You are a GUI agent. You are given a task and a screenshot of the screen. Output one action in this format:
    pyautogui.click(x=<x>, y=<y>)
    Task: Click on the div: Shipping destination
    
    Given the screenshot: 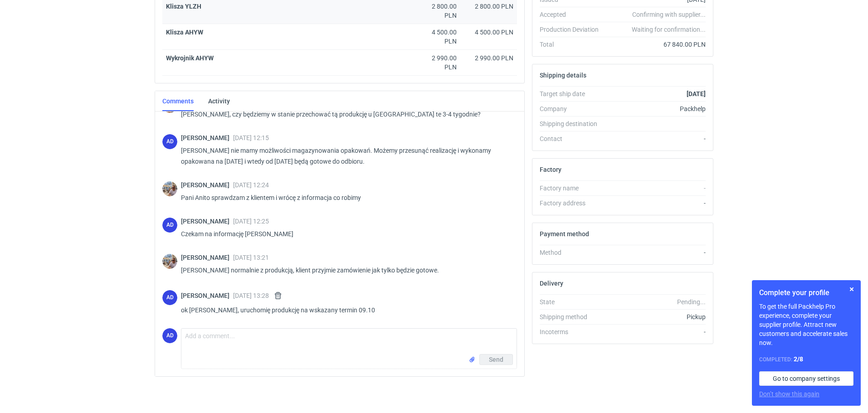 What is the action you would take?
    pyautogui.click(x=572, y=124)
    